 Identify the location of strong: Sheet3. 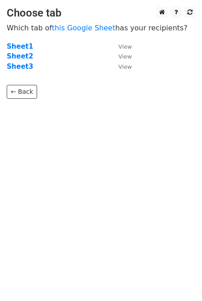
(20, 67).